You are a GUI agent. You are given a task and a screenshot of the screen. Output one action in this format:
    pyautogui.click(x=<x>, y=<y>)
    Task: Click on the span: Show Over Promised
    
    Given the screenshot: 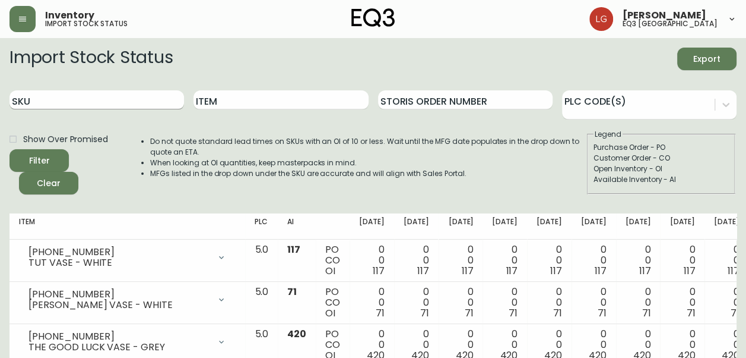 What is the action you would take?
    pyautogui.click(x=65, y=139)
    